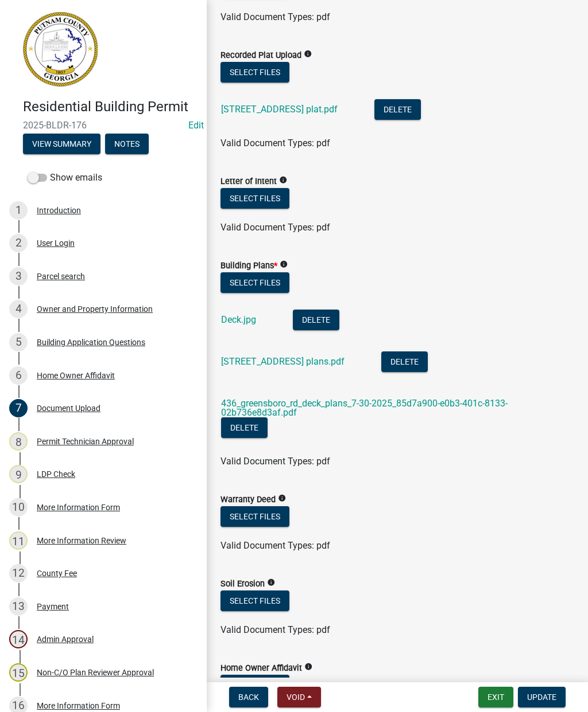 This screenshot has height=712, width=588. I want to click on div: 10, so click(19, 507).